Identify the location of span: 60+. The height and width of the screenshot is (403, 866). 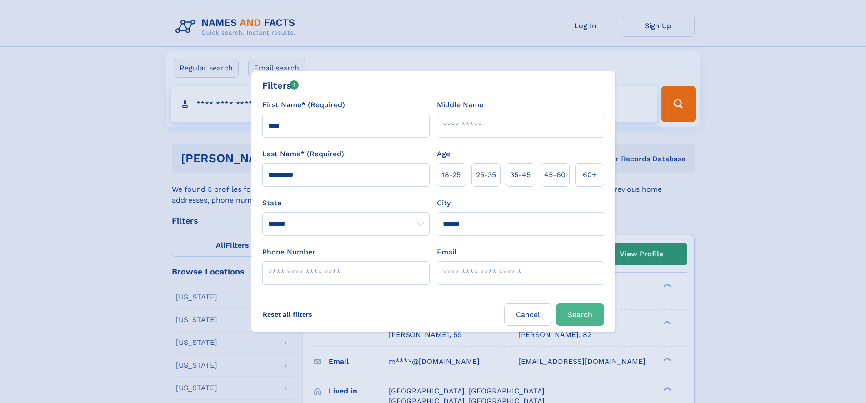
(590, 175).